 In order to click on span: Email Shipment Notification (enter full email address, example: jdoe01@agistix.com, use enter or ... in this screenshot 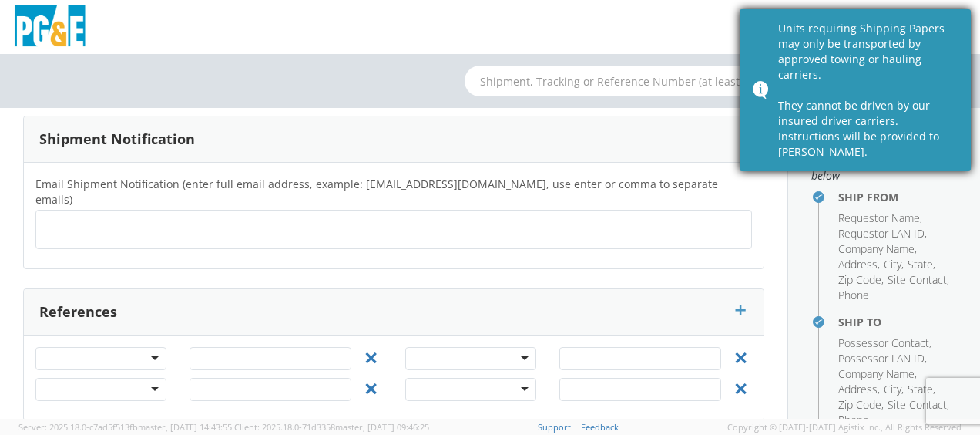, I will do `click(377, 191)`.